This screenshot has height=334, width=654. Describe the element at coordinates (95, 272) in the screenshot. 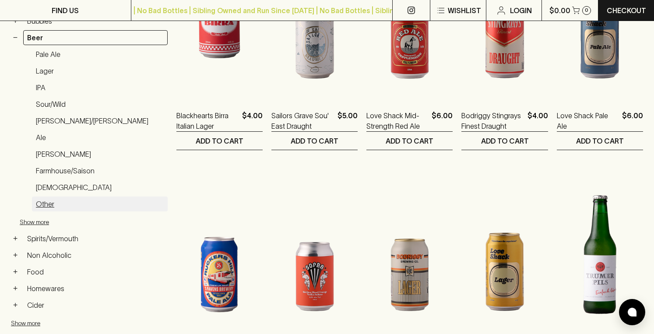

I see `a: Food` at that location.